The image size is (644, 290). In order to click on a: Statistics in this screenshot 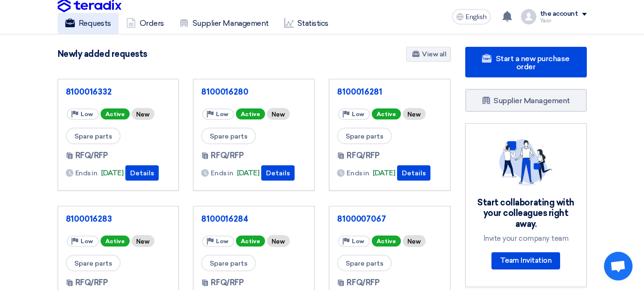, I will do `click(306, 23)`.